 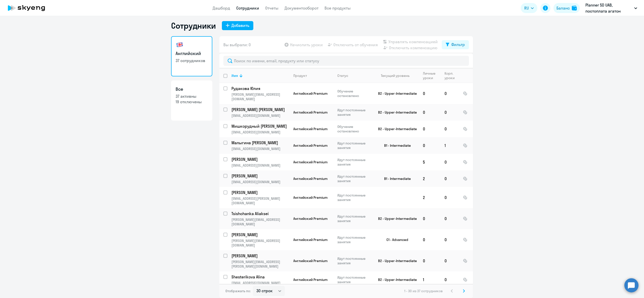 What do you see at coordinates (430, 162) in the screenshot?
I see `td: 5` at bounding box center [430, 162].